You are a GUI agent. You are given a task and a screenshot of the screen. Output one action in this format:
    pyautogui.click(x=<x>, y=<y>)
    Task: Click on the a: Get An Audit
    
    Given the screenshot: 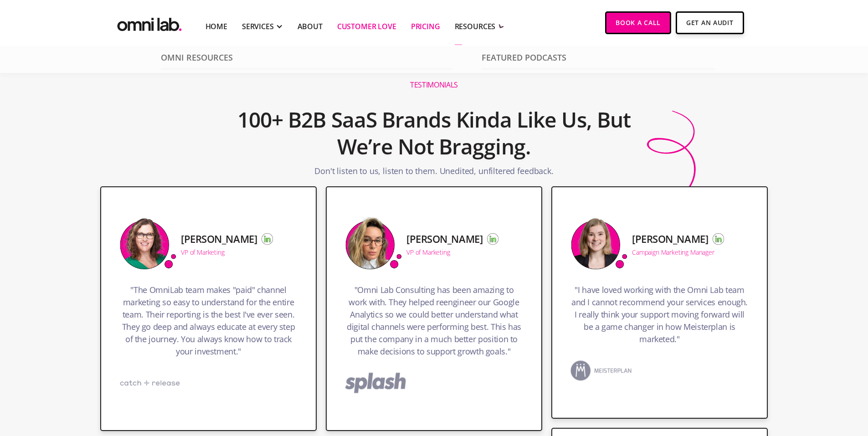 What is the action you would take?
    pyautogui.click(x=709, y=23)
    